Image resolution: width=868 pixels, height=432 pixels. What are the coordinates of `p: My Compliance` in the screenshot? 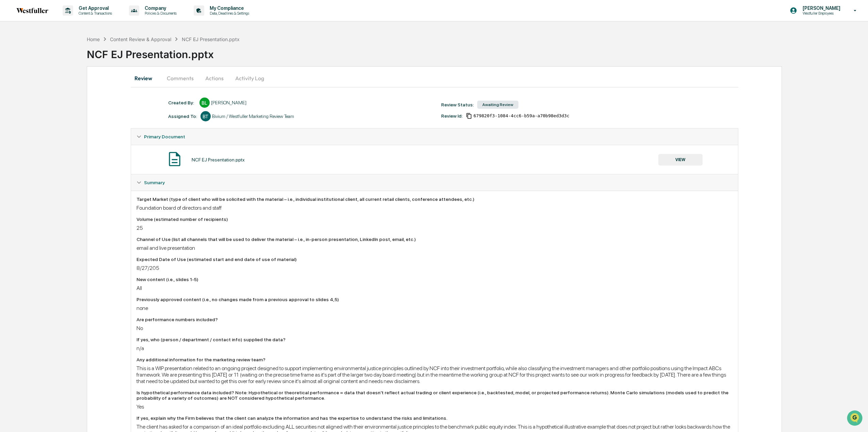 It's located at (228, 8).